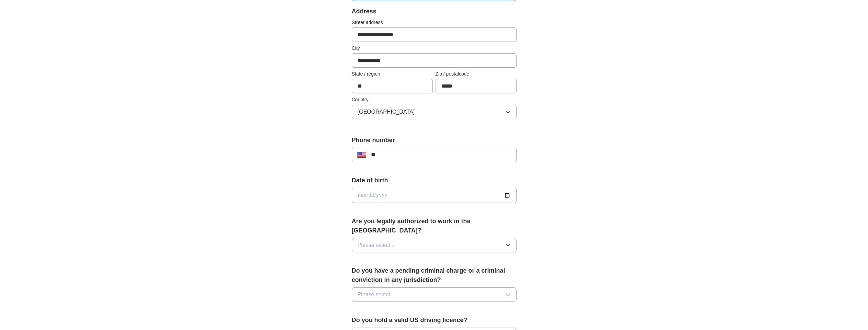 The image size is (868, 330). What do you see at coordinates (434, 100) in the screenshot?
I see `label: Country` at bounding box center [434, 100].